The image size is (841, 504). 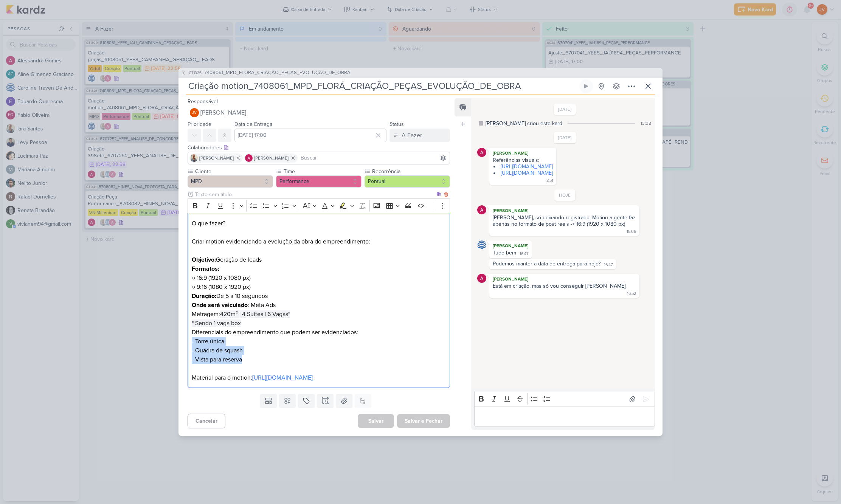 What do you see at coordinates (522, 160) in the screenshot?
I see `div: Referências visuais:` at bounding box center [522, 160].